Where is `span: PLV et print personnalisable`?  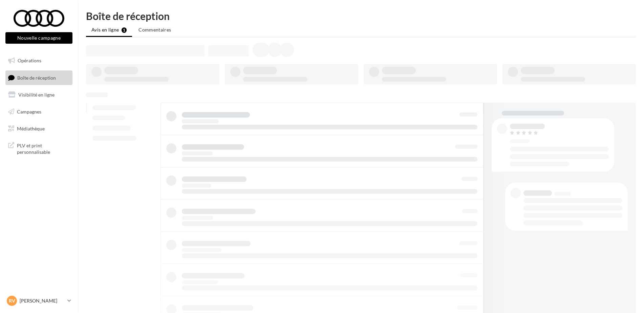 span: PLV et print personnalisable is located at coordinates (43, 148).